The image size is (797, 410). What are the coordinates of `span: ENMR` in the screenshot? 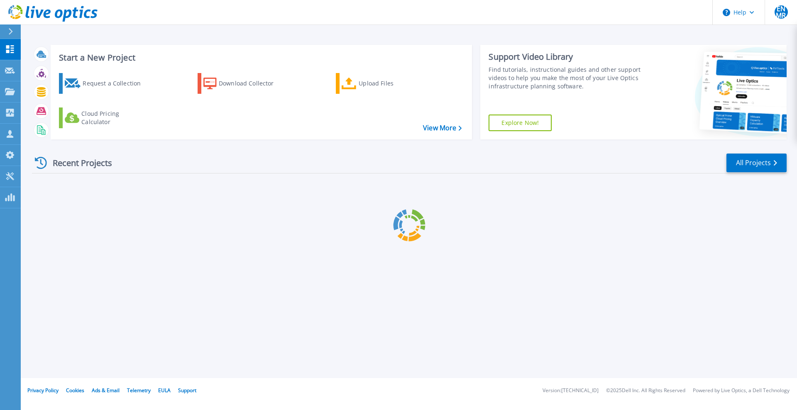 It's located at (781, 12).